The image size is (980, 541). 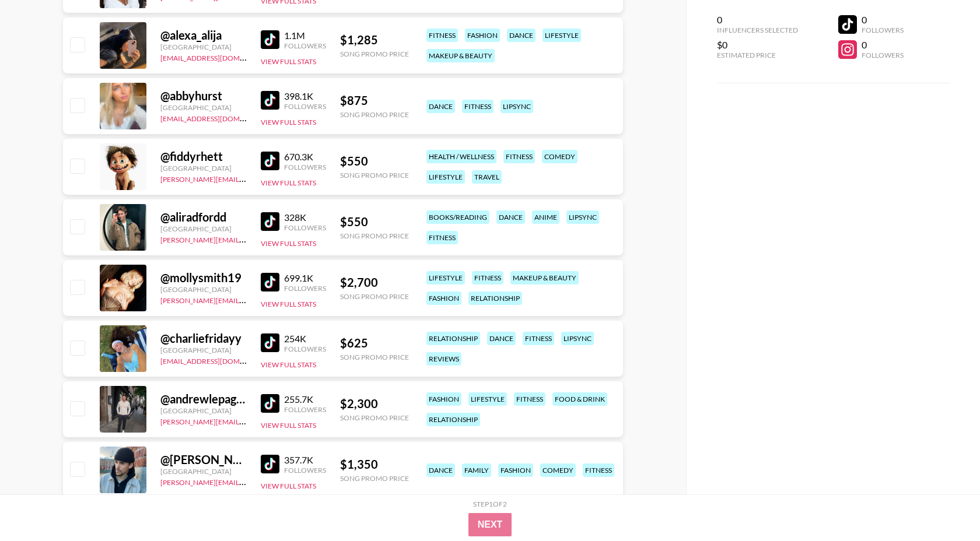 I want to click on div: @ abbyhurst, so click(x=204, y=96).